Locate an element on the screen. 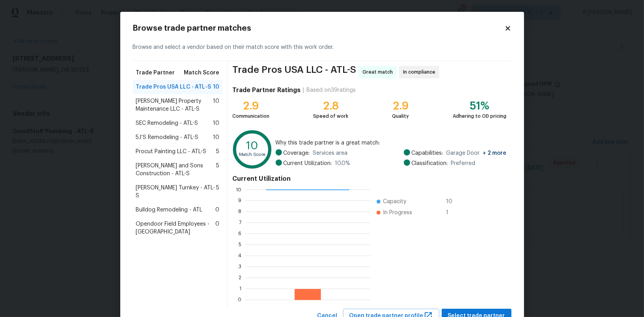 This screenshot has width=644, height=317. span: Why this trade partner is a great match: is located at coordinates (391, 143).